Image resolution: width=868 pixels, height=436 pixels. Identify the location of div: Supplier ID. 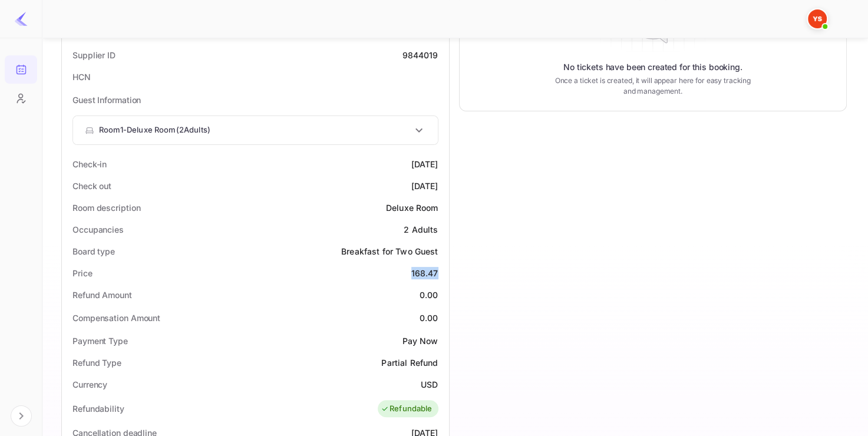
(93, 55).